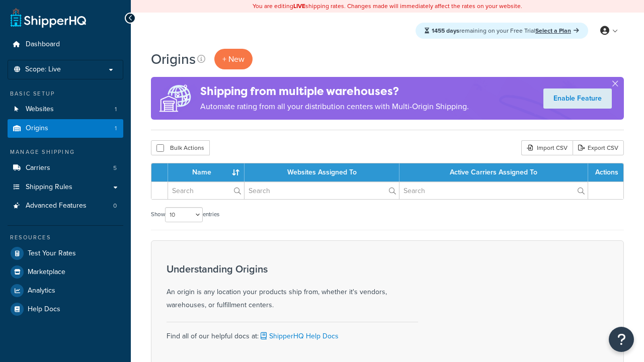 This screenshot has width=644, height=362. What do you see at coordinates (40, 109) in the screenshot?
I see `span: Websites` at bounding box center [40, 109].